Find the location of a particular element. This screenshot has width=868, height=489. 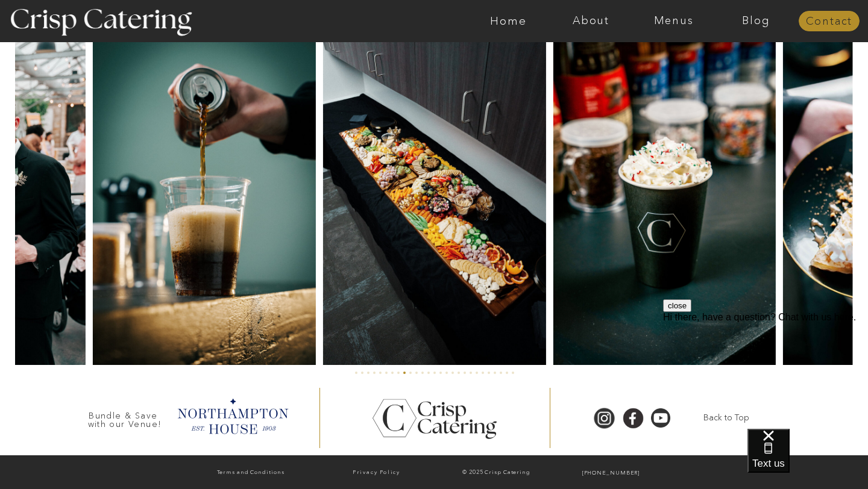

li: Page dot 1 is located at coordinates (356, 373).